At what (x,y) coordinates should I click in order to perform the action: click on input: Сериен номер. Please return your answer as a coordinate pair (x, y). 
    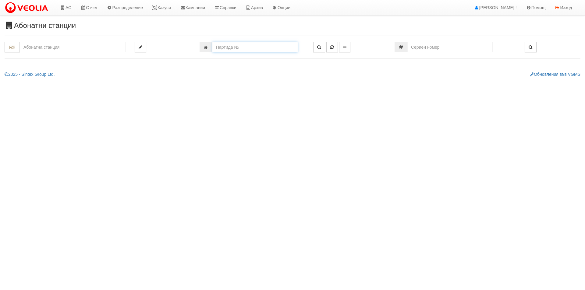
    Looking at the image, I should click on (450, 47).